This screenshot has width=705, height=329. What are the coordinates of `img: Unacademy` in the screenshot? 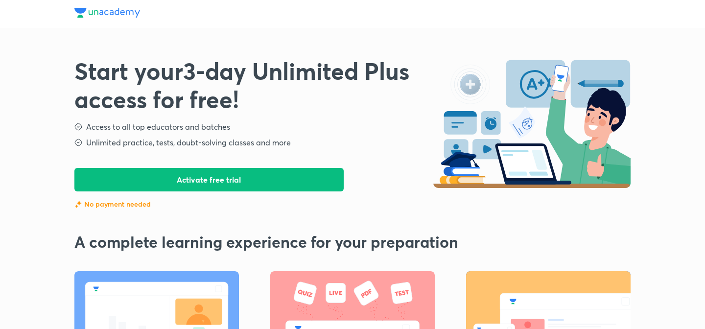 It's located at (107, 13).